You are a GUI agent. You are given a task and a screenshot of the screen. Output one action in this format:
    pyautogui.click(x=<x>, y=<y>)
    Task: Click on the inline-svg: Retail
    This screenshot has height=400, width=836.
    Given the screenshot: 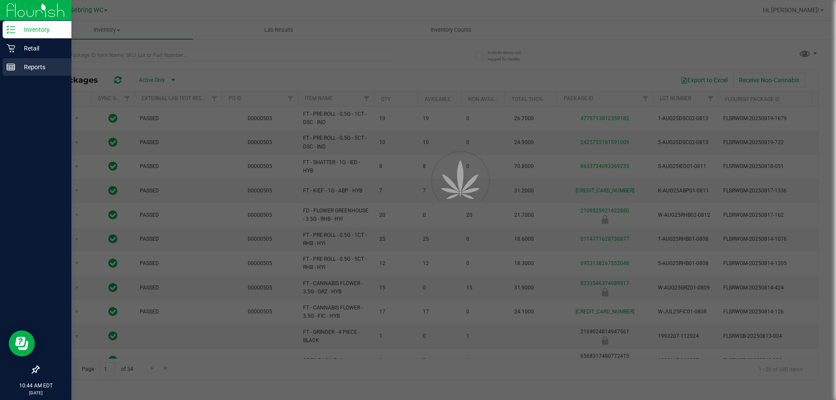 What is the action you would take?
    pyautogui.click(x=11, y=48)
    